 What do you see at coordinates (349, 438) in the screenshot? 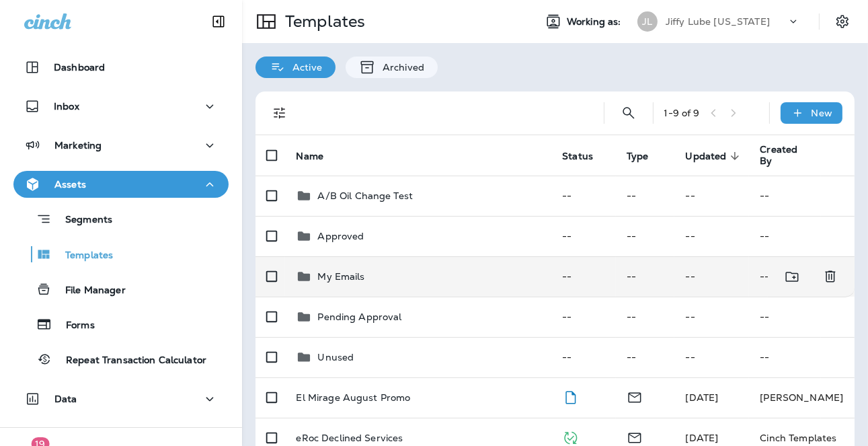
I see `p: eRoc Declined Services` at bounding box center [349, 438].